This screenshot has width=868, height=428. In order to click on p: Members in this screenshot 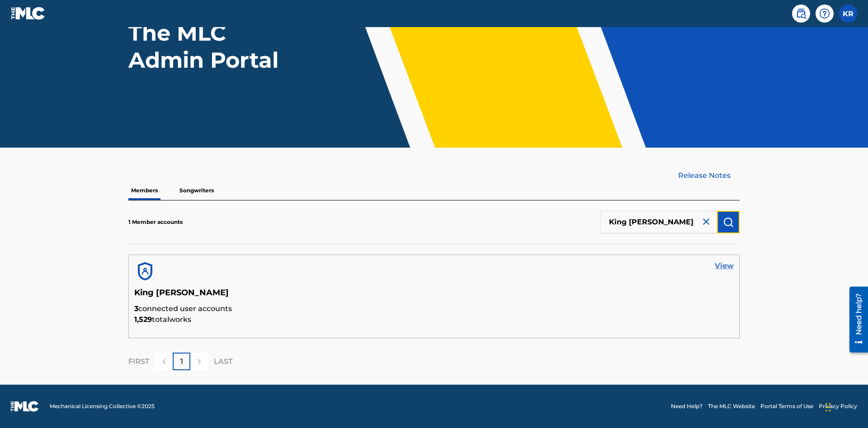, I will do `click(144, 191)`.